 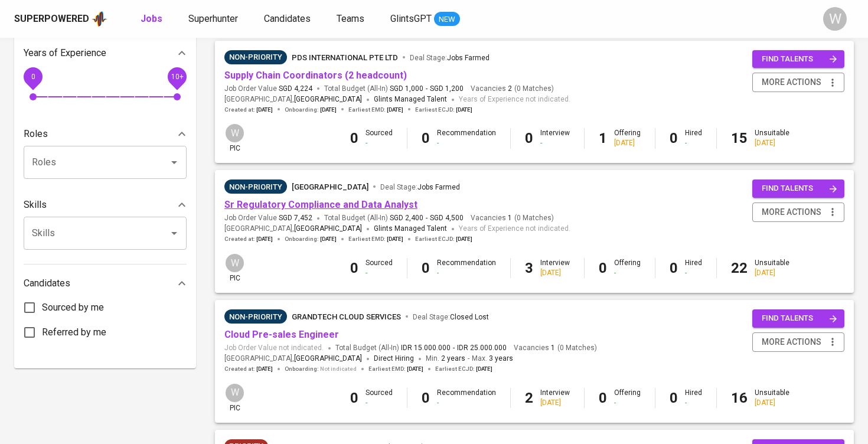 I want to click on span: PDS International Pte Ltd, so click(x=345, y=57).